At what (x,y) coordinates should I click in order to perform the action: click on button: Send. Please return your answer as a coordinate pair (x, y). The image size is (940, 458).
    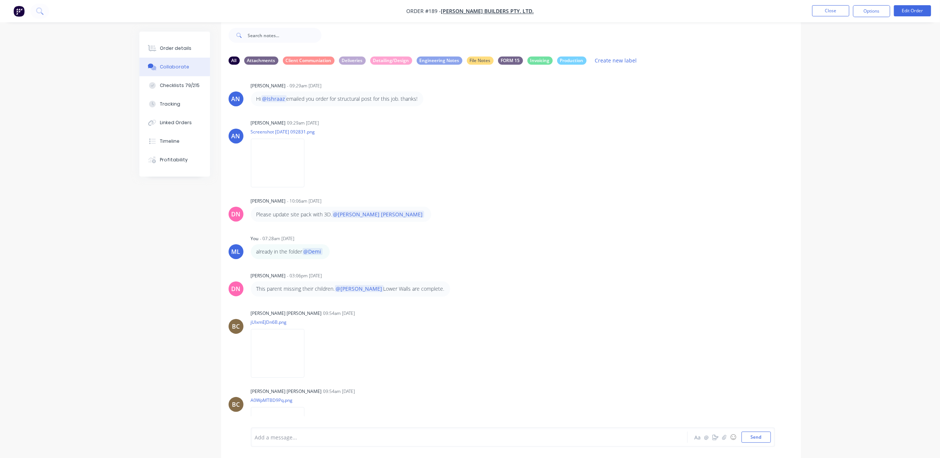
    Looking at the image, I should click on (756, 437).